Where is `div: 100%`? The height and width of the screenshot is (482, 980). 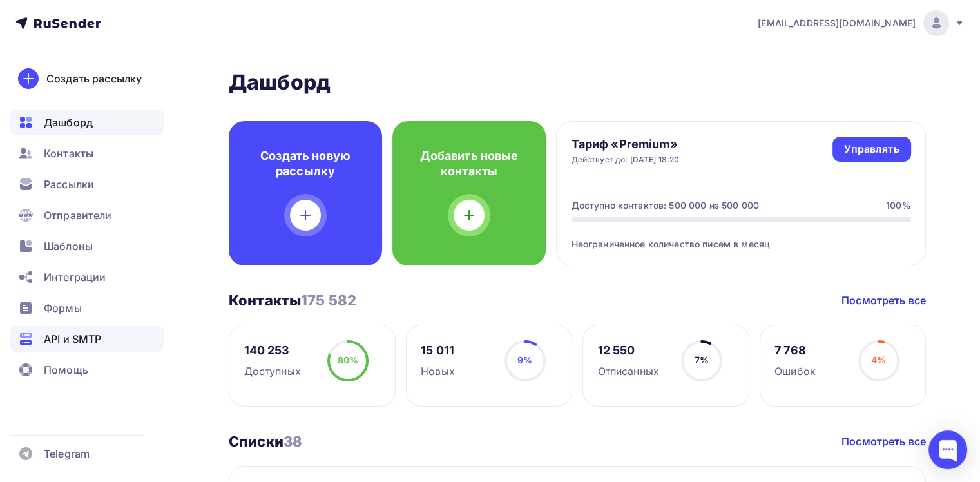
div: 100% is located at coordinates (898, 206).